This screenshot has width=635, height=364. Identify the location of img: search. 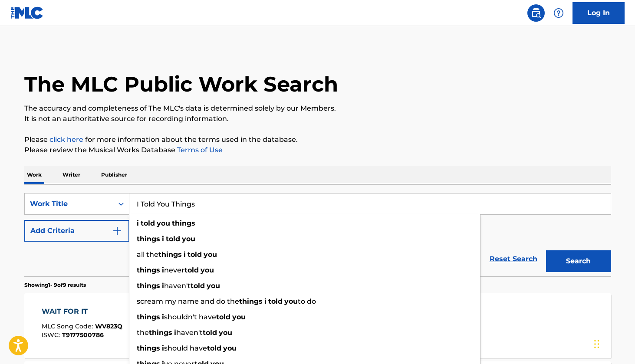
(536, 13).